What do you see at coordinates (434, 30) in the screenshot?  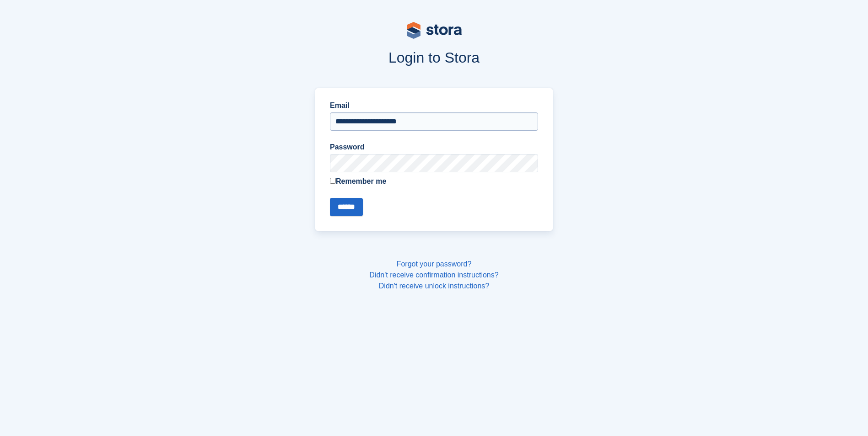 I see `img: stora-logo-53a41332b3708ae10de48c4981b4e9114cc0af31d8433b30ea865607fb682f29.svg` at bounding box center [434, 30].